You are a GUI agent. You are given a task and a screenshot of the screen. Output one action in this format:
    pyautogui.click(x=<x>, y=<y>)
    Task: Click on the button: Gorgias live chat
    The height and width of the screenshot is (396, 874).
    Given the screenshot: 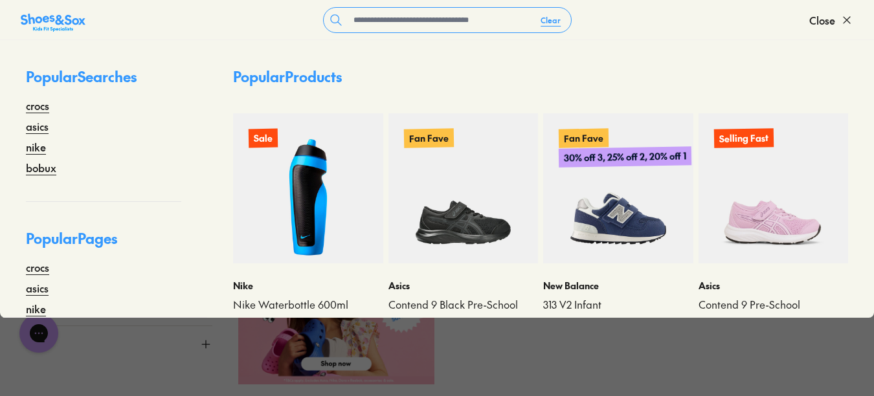 What is the action you would take?
    pyautogui.click(x=26, y=24)
    